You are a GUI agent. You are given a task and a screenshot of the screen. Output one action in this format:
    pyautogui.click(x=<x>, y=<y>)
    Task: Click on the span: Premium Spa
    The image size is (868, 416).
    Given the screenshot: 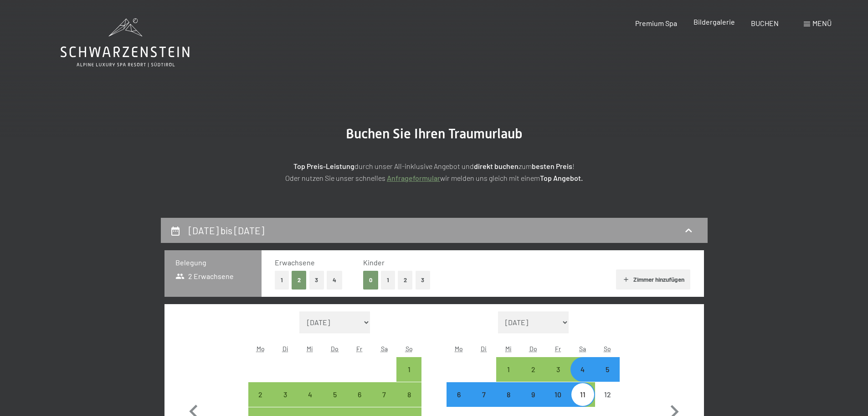 What is the action you would take?
    pyautogui.click(x=656, y=23)
    